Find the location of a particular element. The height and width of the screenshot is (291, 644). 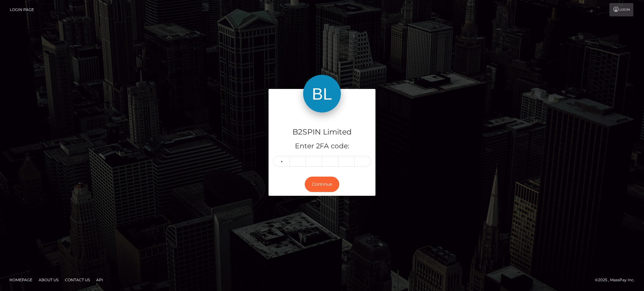

a: About Us is located at coordinates (49, 280).